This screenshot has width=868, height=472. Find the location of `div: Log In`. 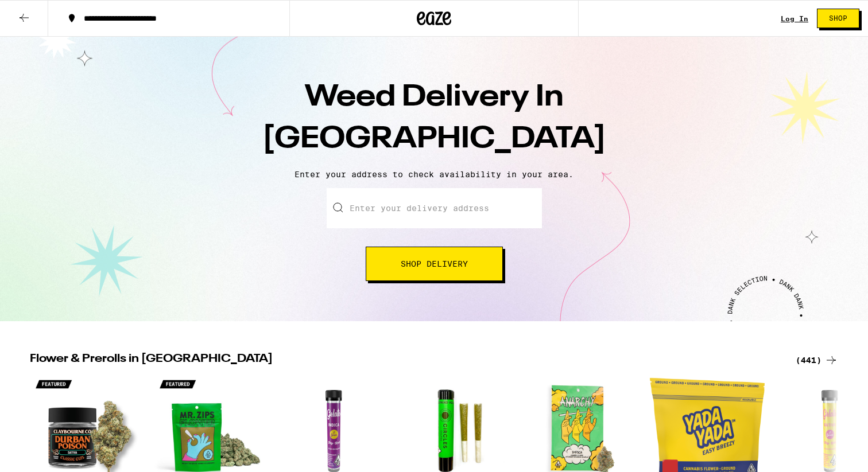

div: Log In is located at coordinates (794, 18).